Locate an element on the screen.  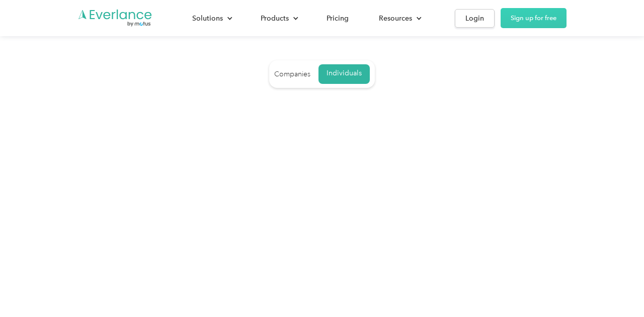
a: Sign up for free is located at coordinates (533, 18).